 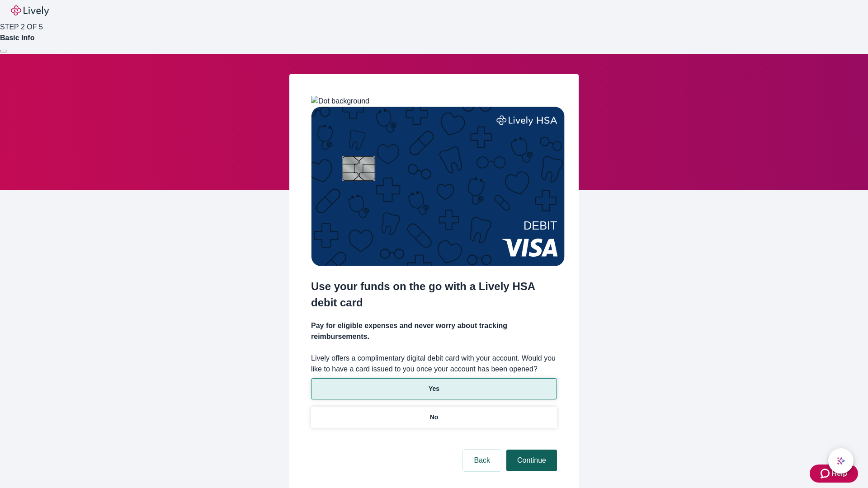 I want to click on h4: Pay for eligible expenses and never worry about tracking reimbursements., so click(x=434, y=331).